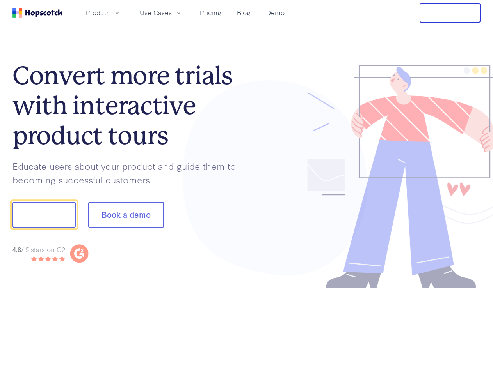 This screenshot has width=493, height=374. What do you see at coordinates (126, 215) in the screenshot?
I see `a: Book a demo` at bounding box center [126, 215].